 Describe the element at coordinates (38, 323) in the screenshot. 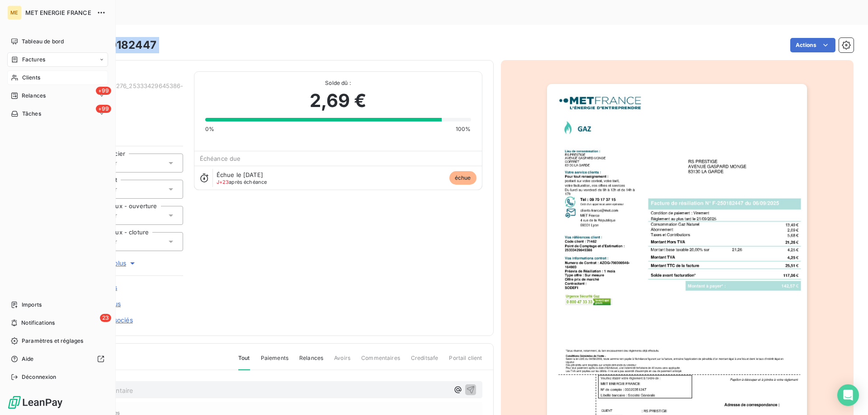

I see `span: Notifications` at that location.